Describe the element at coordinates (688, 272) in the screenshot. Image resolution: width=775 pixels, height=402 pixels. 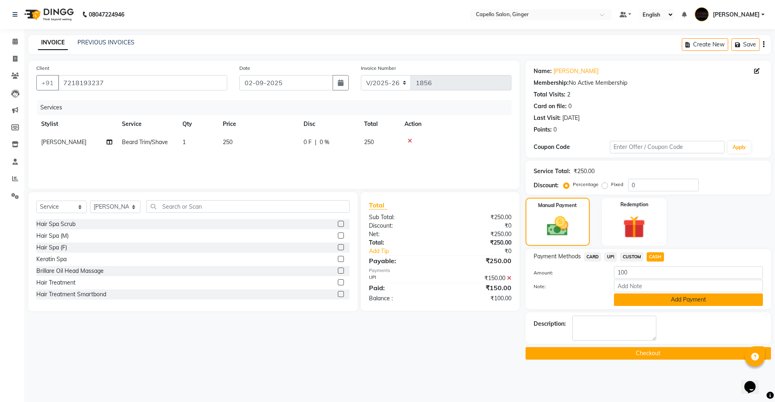
I see `input: Amount` at that location.